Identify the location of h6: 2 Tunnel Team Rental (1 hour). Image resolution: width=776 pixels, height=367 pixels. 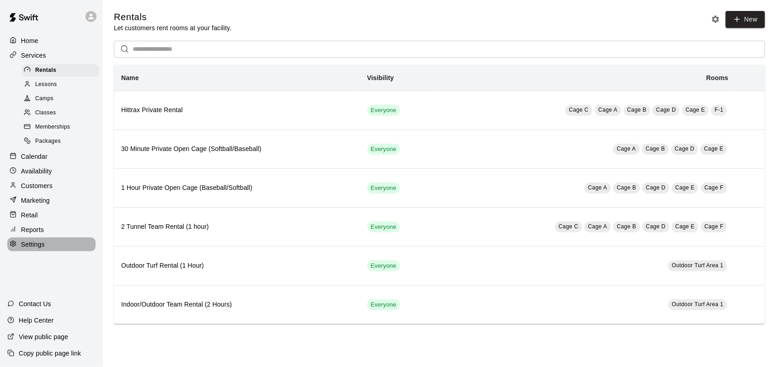
(237, 227).